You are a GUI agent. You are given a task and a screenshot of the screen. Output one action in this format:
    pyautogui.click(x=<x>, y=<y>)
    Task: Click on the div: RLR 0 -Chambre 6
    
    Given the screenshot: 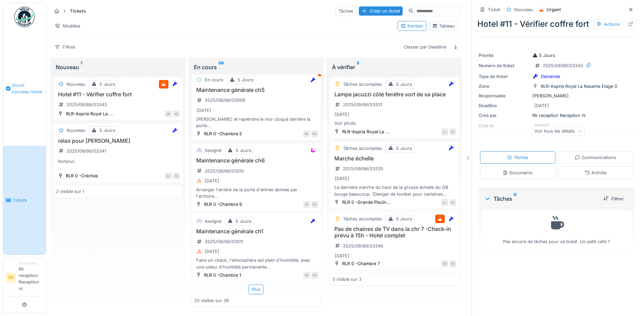 What is the action you would take?
    pyautogui.click(x=223, y=205)
    